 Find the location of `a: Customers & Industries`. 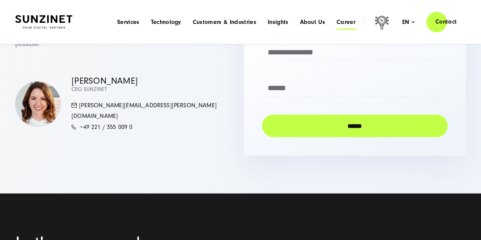

a: Customers & Industries is located at coordinates (224, 22).